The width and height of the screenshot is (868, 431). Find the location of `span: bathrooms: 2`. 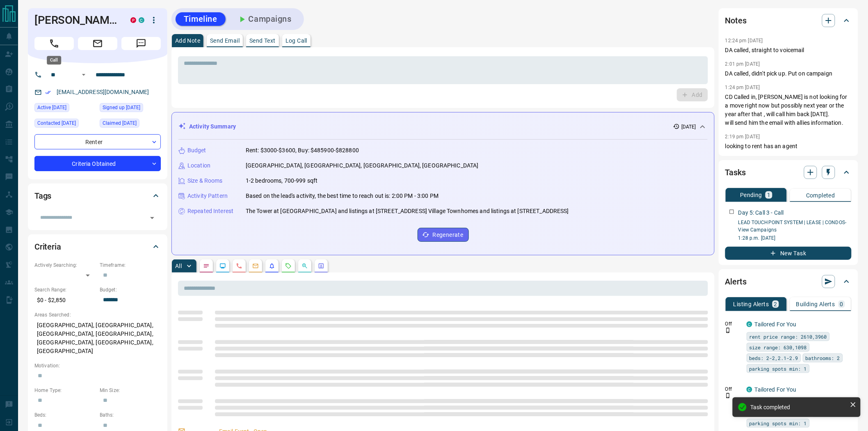

span: bathrooms: 2 is located at coordinates (823, 358).